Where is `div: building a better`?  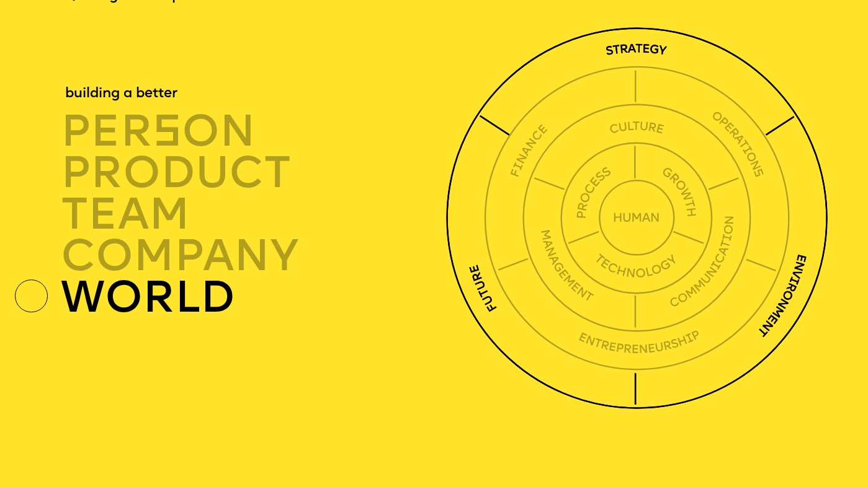 div: building a better is located at coordinates (121, 95).